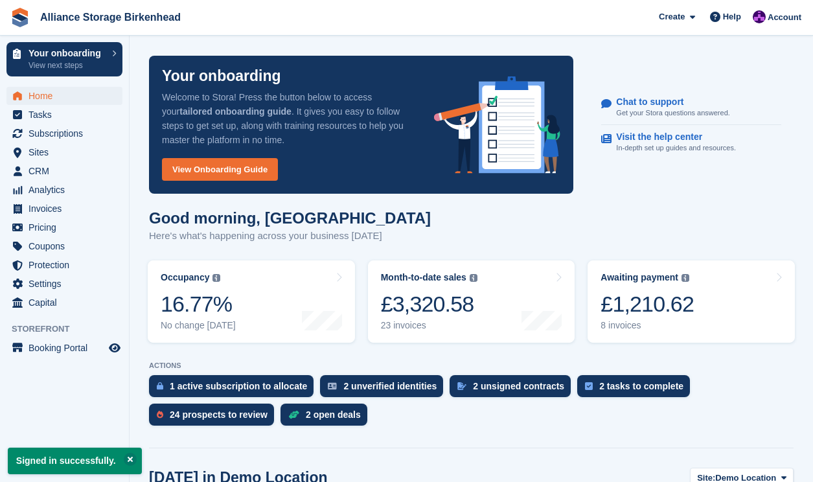 The width and height of the screenshot is (813, 482). What do you see at coordinates (640, 277) in the screenshot?
I see `div: Awaiting payment` at bounding box center [640, 277].